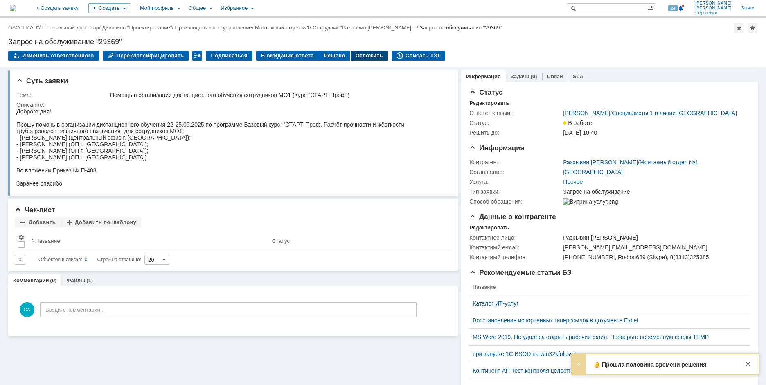 This screenshot has height=385, width=766. What do you see at coordinates (515, 257) in the screenshot?
I see `div: Контактный телефон:` at bounding box center [515, 257].